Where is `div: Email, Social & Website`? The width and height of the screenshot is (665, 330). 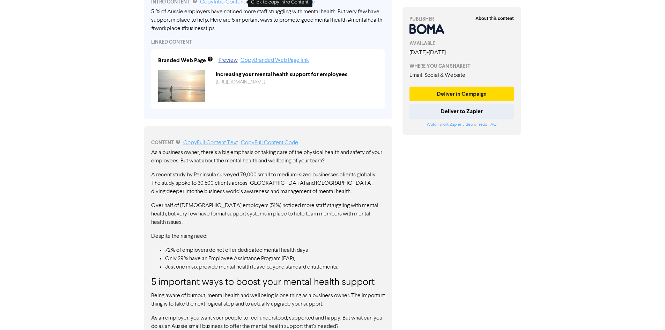 div: Email, Social & Website is located at coordinates (462, 75).